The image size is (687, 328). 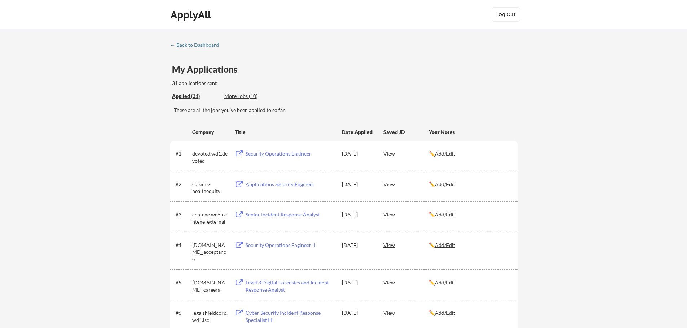 What do you see at coordinates (210, 132) in the screenshot?
I see `div: Company` at bounding box center [210, 132].